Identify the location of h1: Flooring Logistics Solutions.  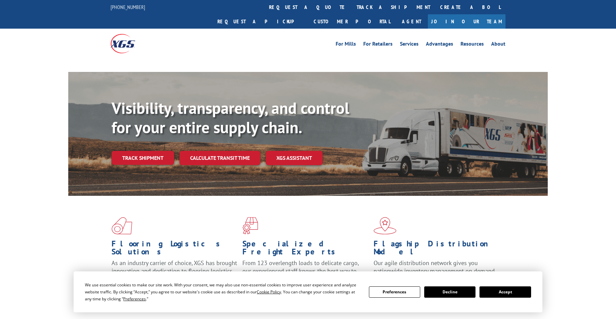
(174, 249).